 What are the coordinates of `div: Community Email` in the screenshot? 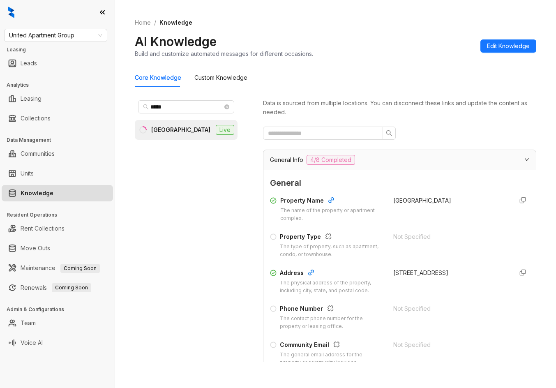 It's located at (332, 346).